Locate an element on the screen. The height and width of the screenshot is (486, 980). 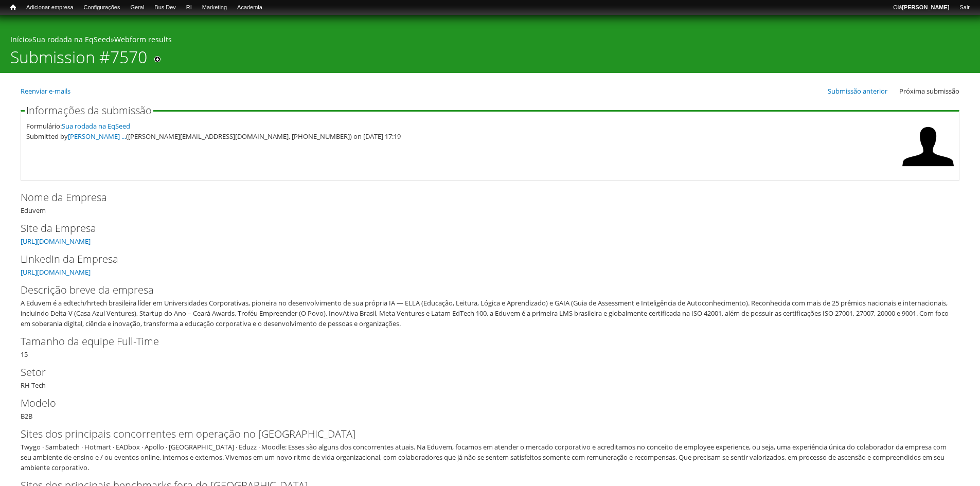
span: Início is located at coordinates (13, 7).